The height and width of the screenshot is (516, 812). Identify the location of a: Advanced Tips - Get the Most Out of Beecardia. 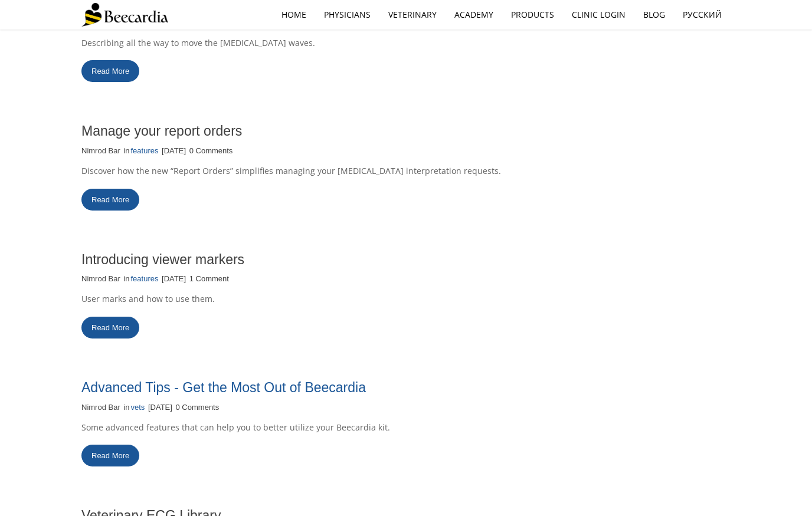
(224, 388).